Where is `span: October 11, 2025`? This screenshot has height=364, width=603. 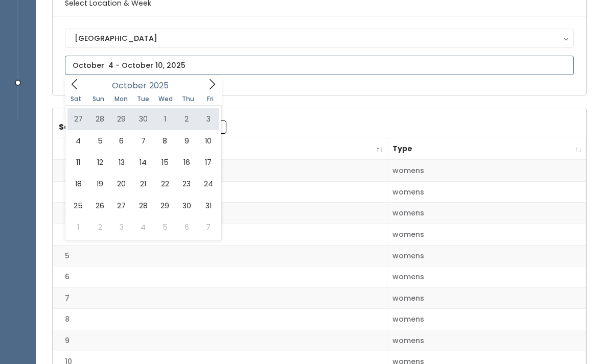
span: October 11, 2025 is located at coordinates (78, 162).